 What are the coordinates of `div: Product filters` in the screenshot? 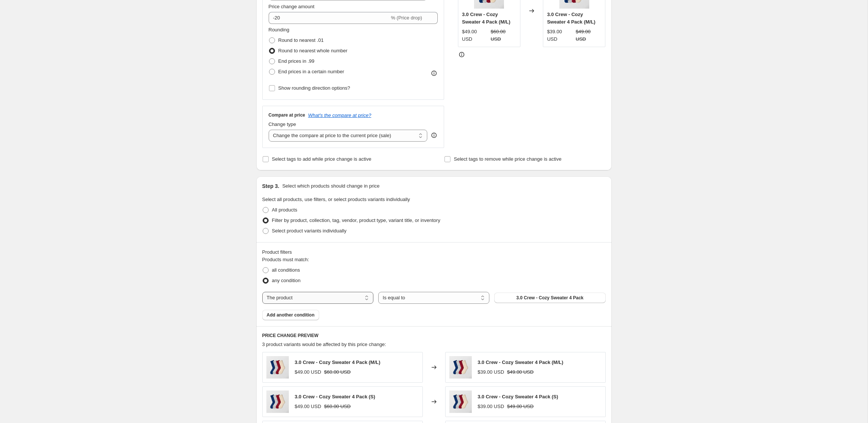 It's located at (434, 252).